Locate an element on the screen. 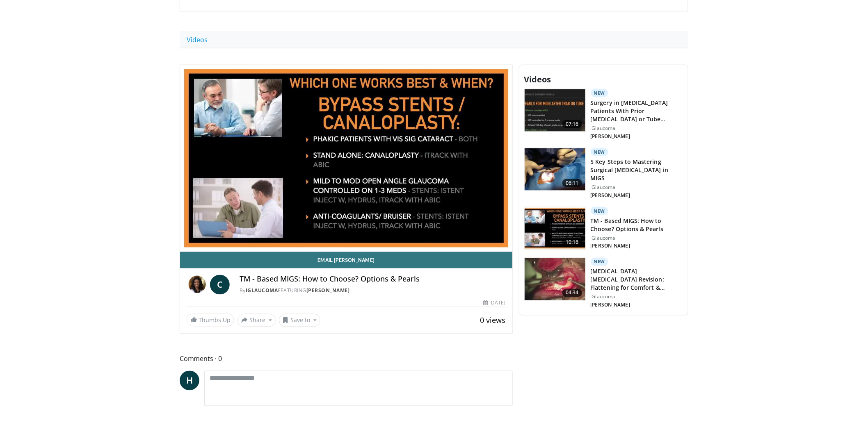  img: de8b838f-a401-4ad0-8987-c9b7391b96b3.150x105_q85_crop-smart_upscale.jpg is located at coordinates (555, 229).